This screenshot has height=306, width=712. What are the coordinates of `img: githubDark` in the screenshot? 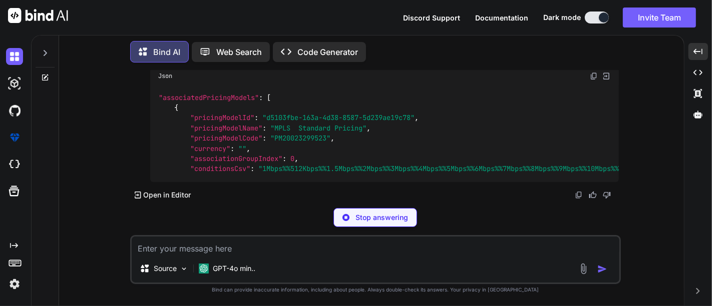 It's located at (15, 111).